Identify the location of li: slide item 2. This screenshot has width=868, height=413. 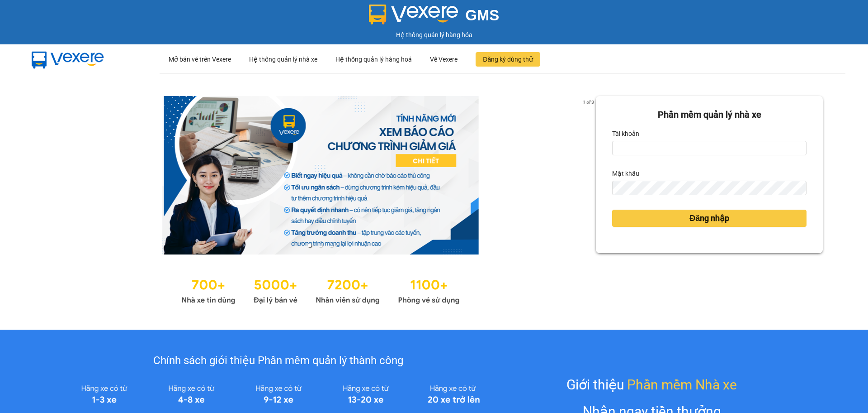
(321, 245).